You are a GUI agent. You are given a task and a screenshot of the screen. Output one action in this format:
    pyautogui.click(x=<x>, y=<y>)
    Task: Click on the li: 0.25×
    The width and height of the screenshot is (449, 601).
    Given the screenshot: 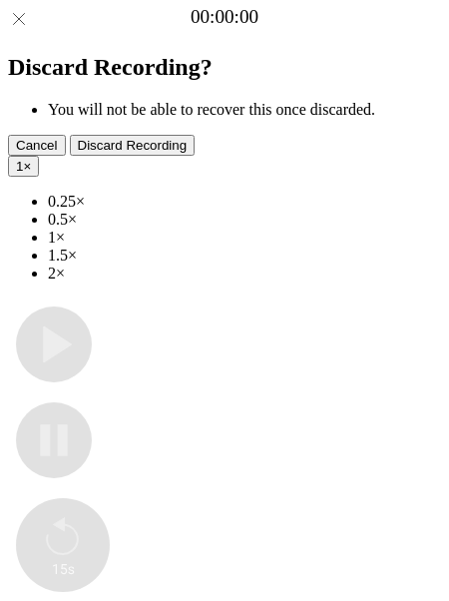 What is the action you would take?
    pyautogui.click(x=244, y=202)
    